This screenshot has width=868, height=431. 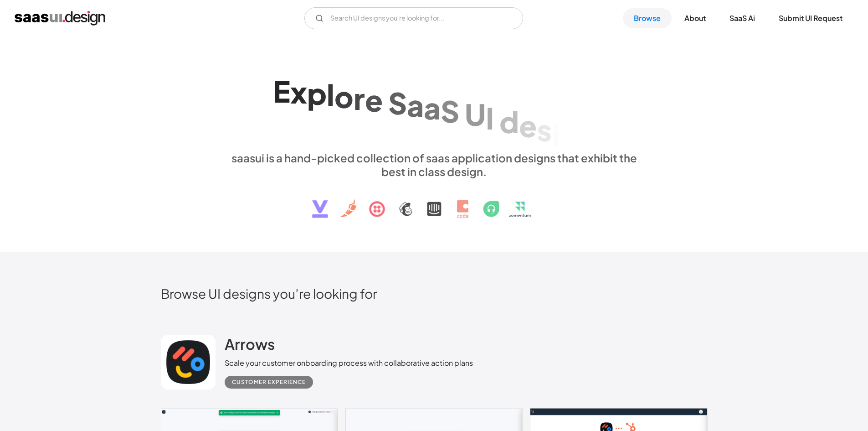 What do you see at coordinates (490, 118) in the screenshot?
I see `div: I` at bounding box center [490, 118].